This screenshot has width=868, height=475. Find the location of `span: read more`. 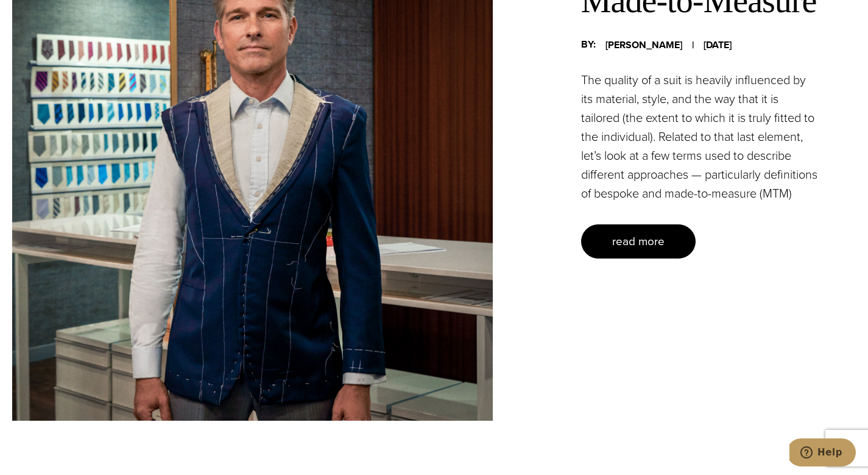

span: read more is located at coordinates (638, 241).